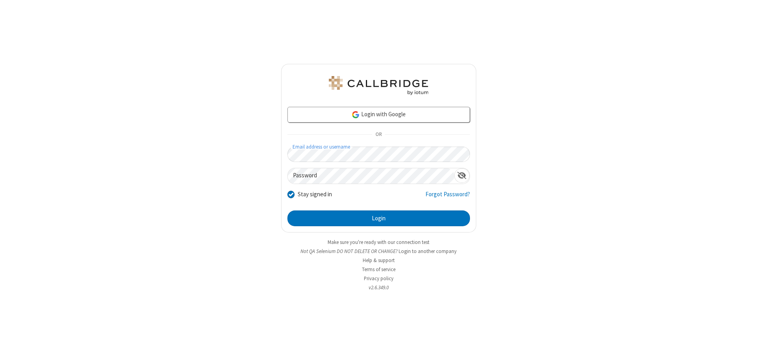 The image size is (757, 361). I want to click on a: Terms of service, so click(378, 269).